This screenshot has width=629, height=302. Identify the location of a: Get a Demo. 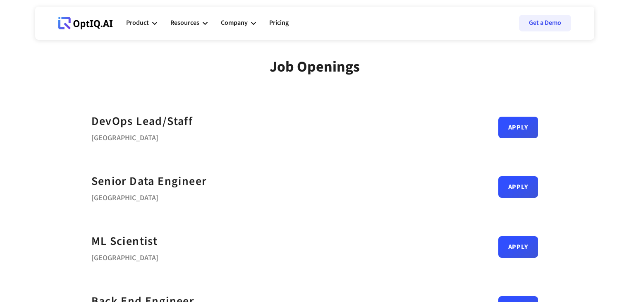
(545, 23).